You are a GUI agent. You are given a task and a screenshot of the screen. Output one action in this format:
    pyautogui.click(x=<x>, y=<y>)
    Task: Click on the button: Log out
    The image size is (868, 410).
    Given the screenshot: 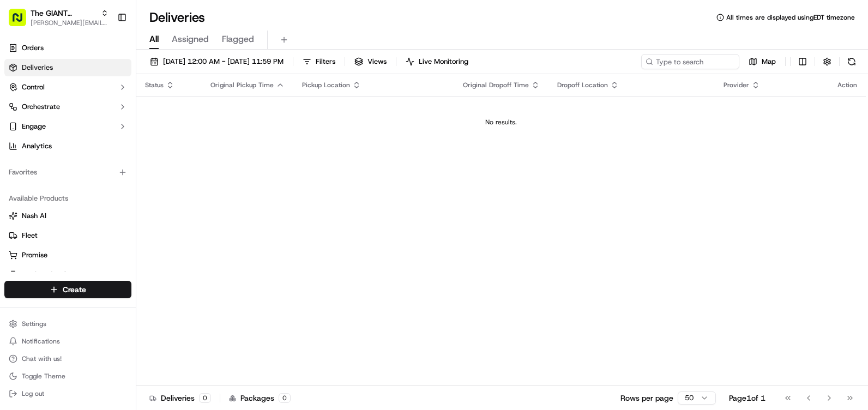 What is the action you would take?
    pyautogui.click(x=68, y=394)
    